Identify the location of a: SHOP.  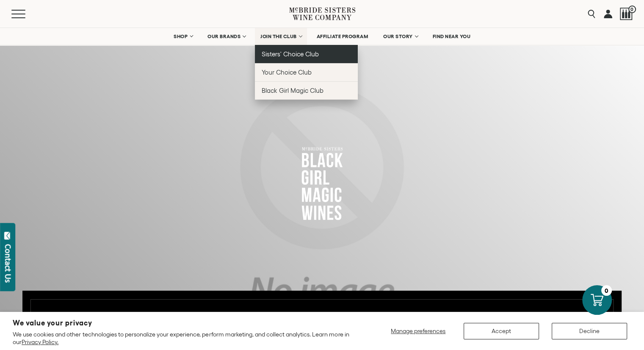
(183, 37).